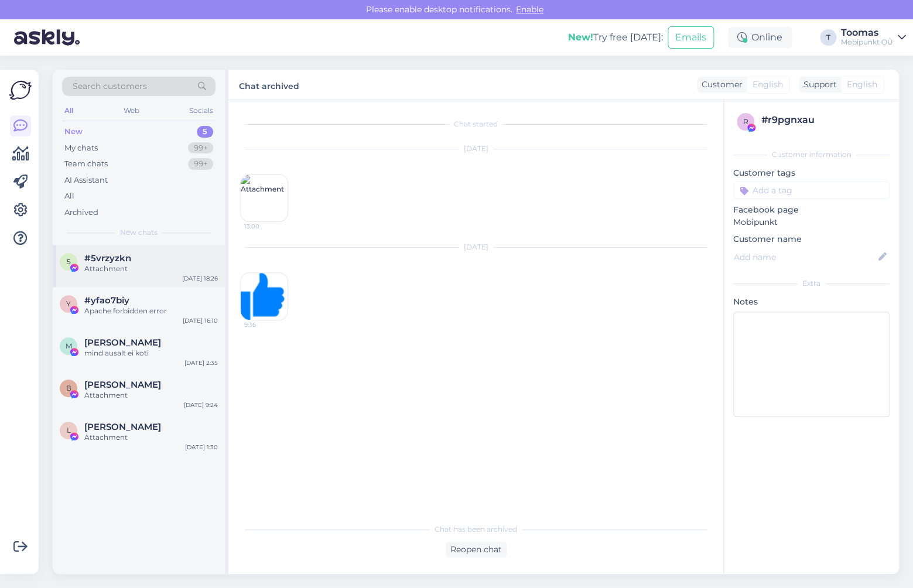  Describe the element at coordinates (139, 233) in the screenshot. I see `span: New chats` at that location.